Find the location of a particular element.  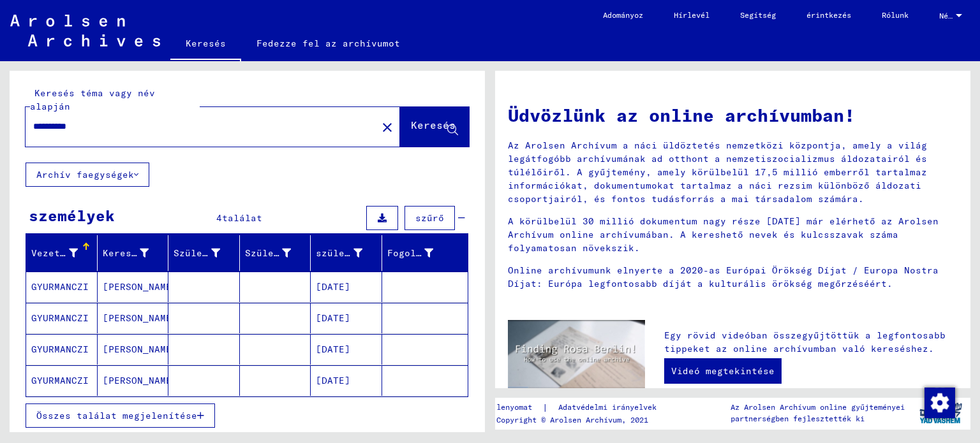

button: Összes találat megjelenítése is located at coordinates (120, 416).